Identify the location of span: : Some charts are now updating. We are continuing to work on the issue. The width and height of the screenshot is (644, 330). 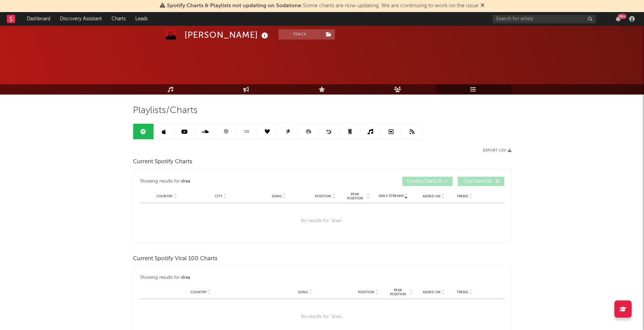
(323, 6).